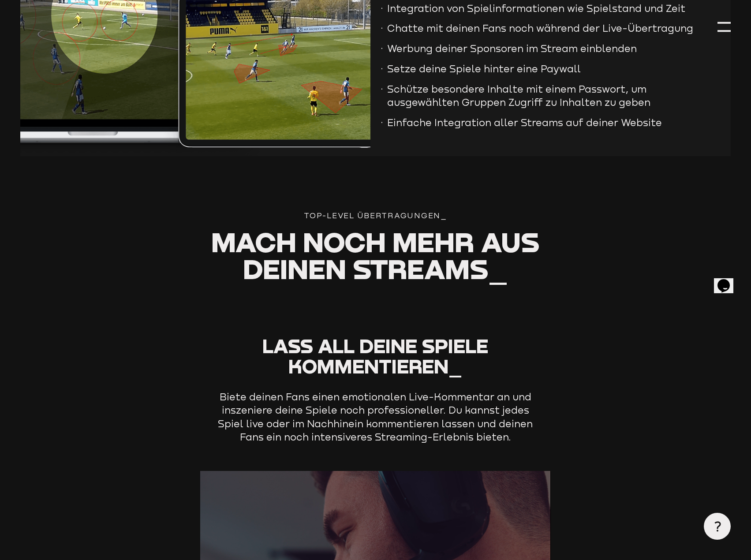 The width and height of the screenshot is (751, 560). I want to click on p: Chatte mit deinen Fans noch während der Live-Übertragung, so click(549, 29).